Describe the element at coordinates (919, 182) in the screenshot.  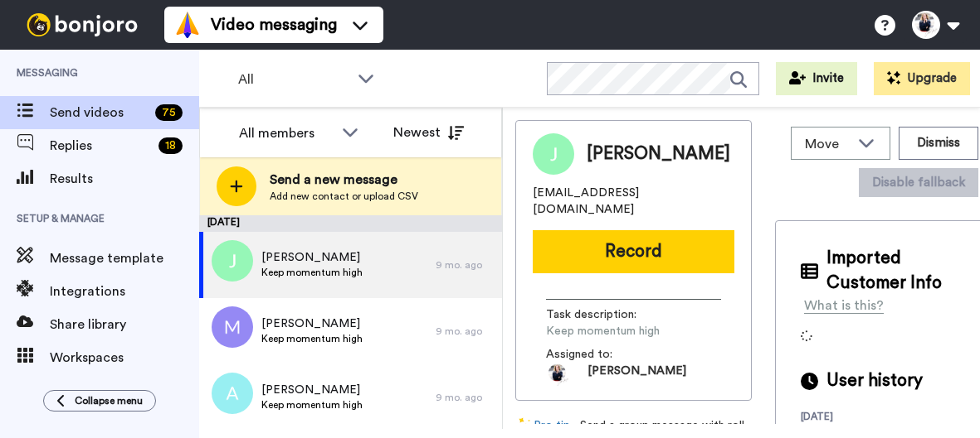
I see `button: Disable fallback` at that location.